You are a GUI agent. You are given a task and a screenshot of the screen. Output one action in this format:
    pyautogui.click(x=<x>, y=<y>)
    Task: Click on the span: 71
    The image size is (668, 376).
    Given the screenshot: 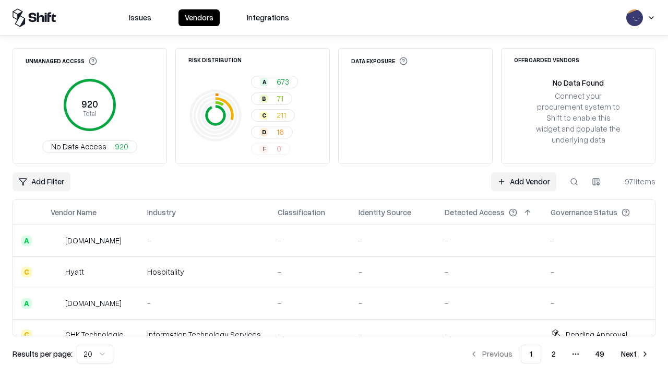 What is the action you would take?
    pyautogui.click(x=280, y=98)
    